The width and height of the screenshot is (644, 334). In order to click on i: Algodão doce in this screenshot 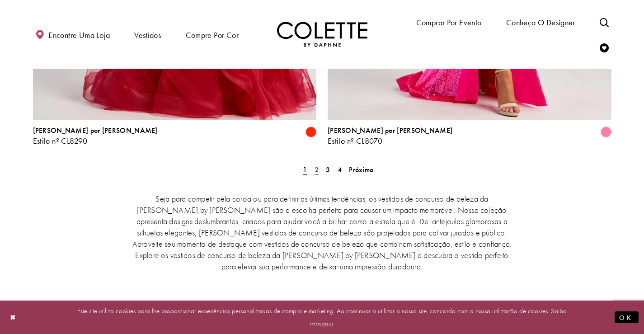, I will do `click(606, 132)`.